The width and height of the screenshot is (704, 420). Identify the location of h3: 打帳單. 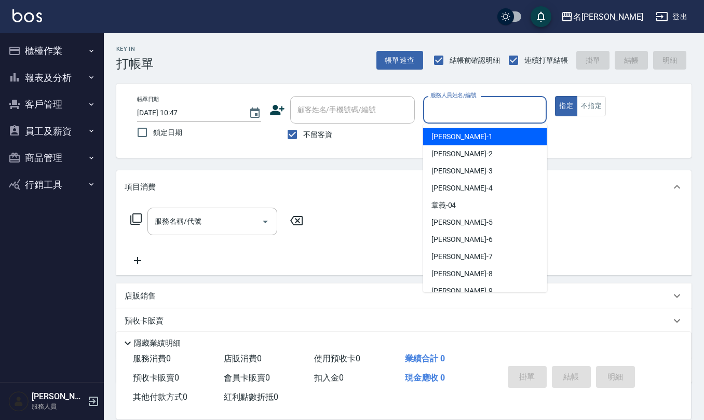
(135, 64).